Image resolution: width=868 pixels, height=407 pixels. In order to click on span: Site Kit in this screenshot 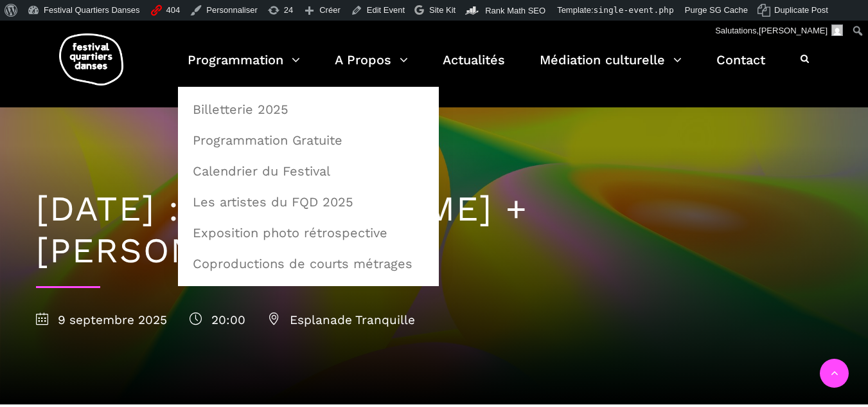, I will do `click(442, 10)`.